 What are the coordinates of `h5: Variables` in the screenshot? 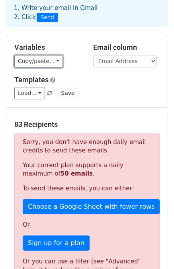 It's located at (48, 47).